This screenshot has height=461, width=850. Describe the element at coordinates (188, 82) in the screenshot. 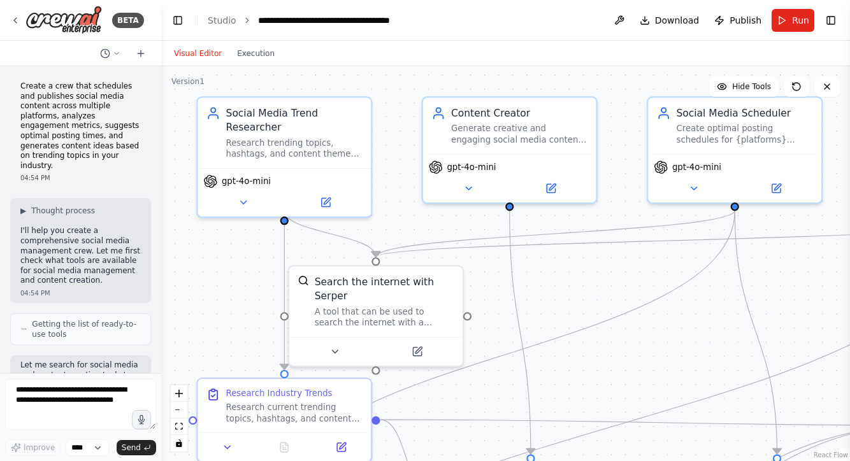

I see `div: Version 1` at that location.